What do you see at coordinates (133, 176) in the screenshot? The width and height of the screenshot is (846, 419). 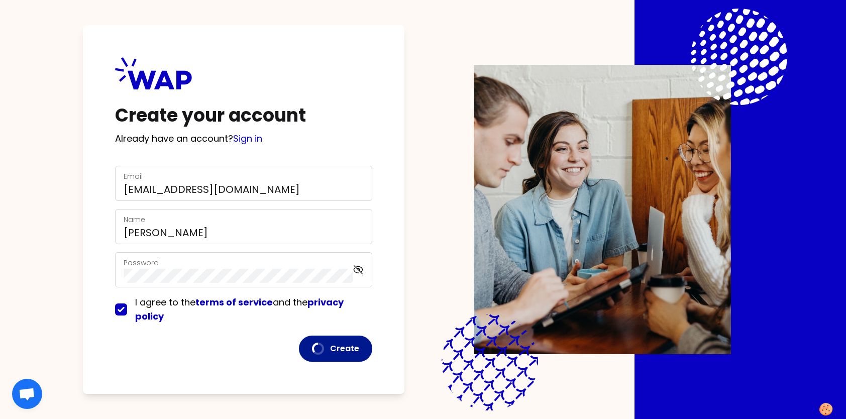 I see `label: Email` at bounding box center [133, 176].